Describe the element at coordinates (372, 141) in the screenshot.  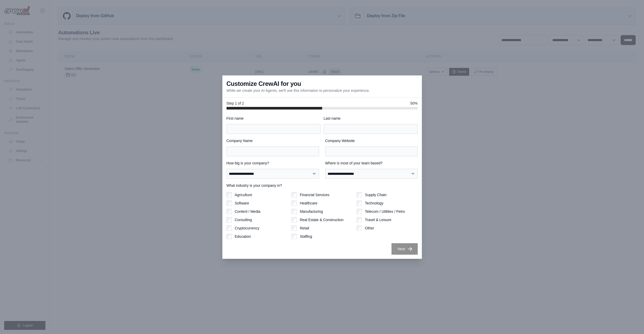
I see `label: Company Website` at that location.